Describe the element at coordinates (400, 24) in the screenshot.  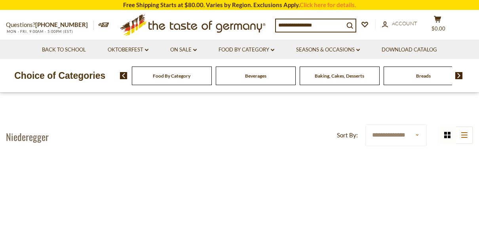
I see `a: Account` at that location.